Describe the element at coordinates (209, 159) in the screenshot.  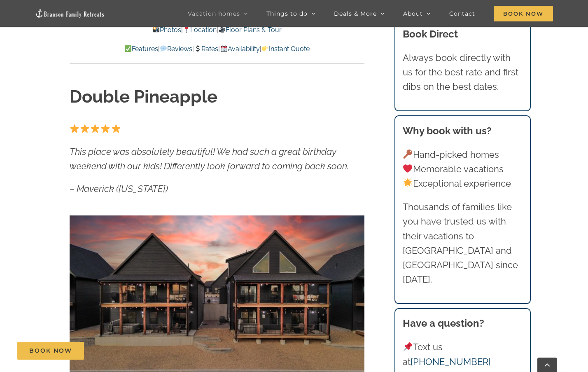
I see `em: This place was absolutely beautiful! We had such a great birthday weekend with our kids! Differen...` at that location.